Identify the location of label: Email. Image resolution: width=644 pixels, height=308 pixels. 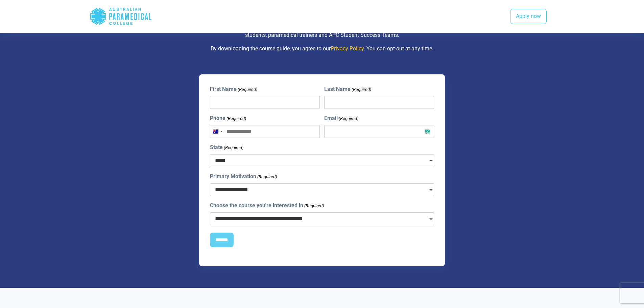
(341, 118).